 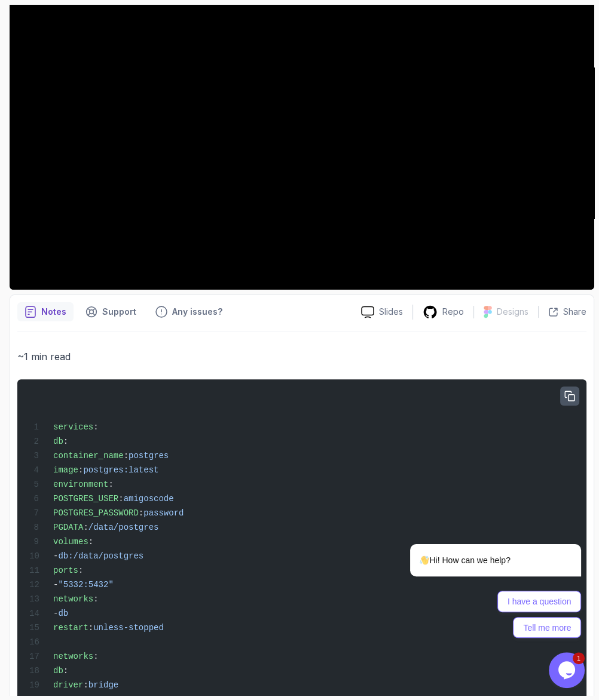 What do you see at coordinates (93, 125) in the screenshot?
I see `span: Hi! How can we help?` at bounding box center [93, 125].